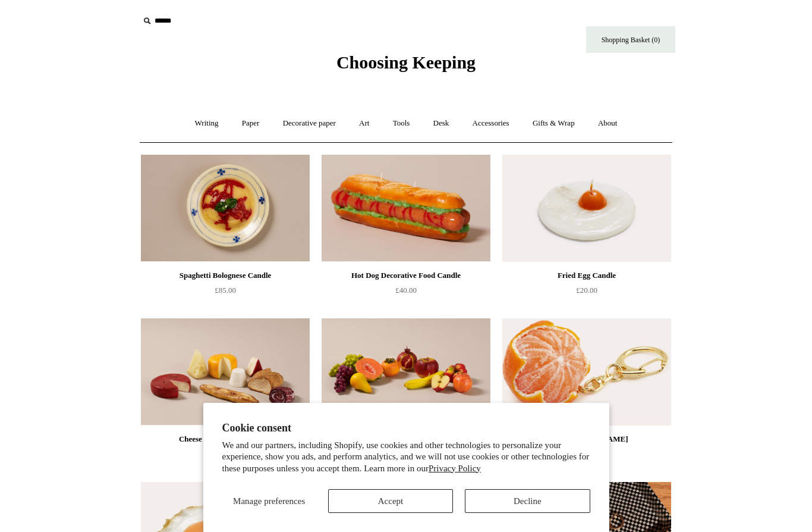  Describe the element at coordinates (631, 39) in the screenshot. I see `a: Shopping Basket (0)` at that location.